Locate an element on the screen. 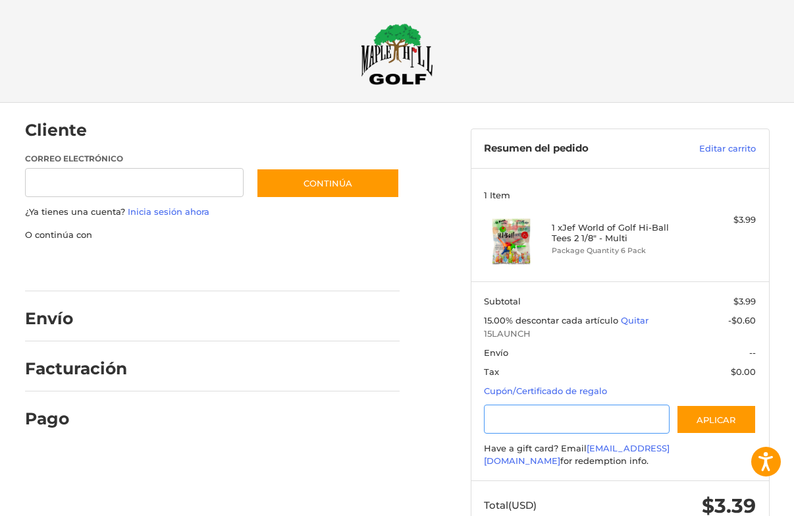  input: Certificado de regalo o código de cupón is located at coordinates (577, 419).